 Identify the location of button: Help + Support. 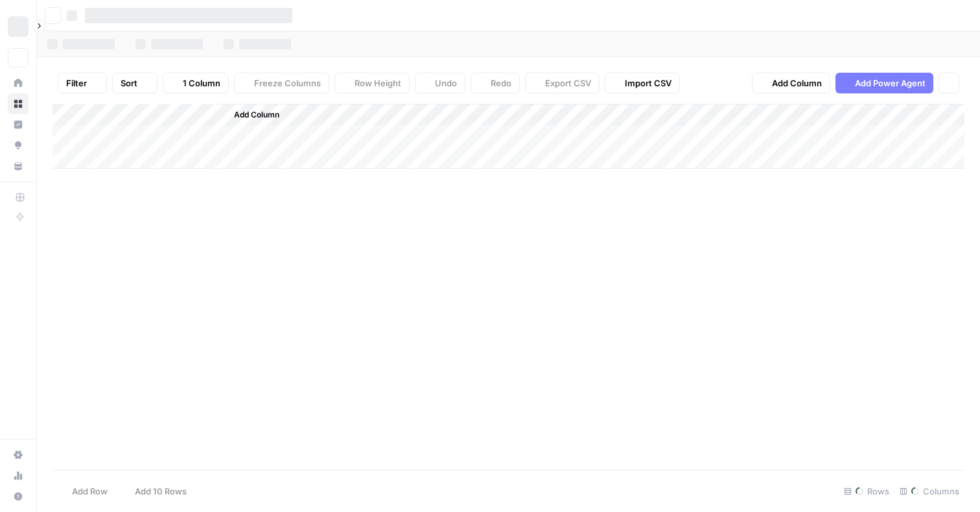
(18, 496).